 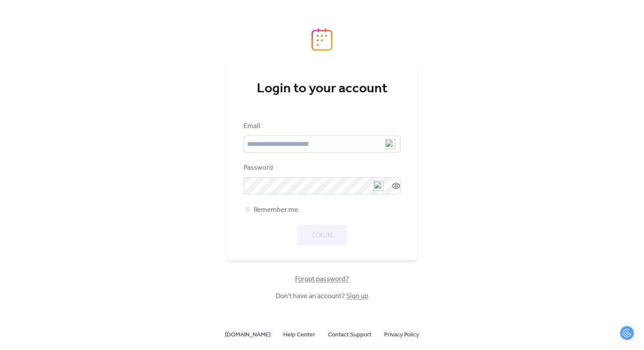 What do you see at coordinates (349, 336) in the screenshot?
I see `span: Contact Support` at bounding box center [349, 336].